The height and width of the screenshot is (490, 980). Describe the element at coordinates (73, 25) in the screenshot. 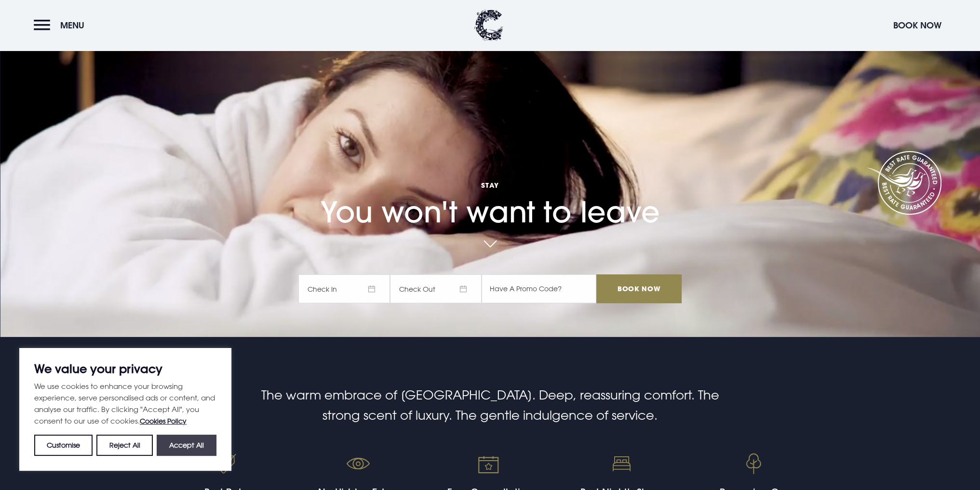

I see `span: Menu` at that location.